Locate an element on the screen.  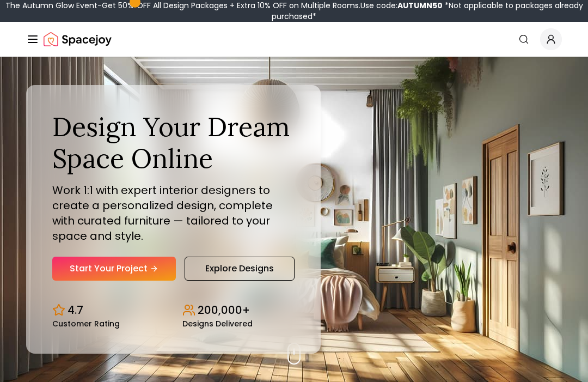
h1: Design Your Dream Space Online is located at coordinates (173, 142).